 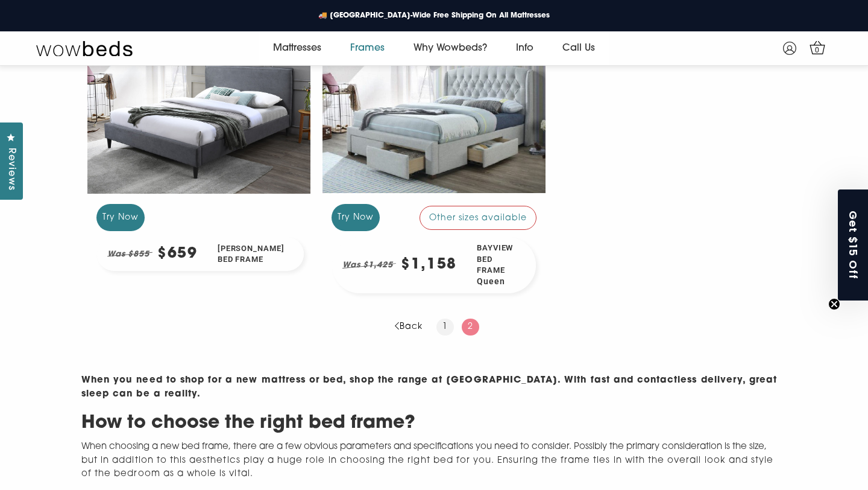 What do you see at coordinates (497, 282) in the screenshot?
I see `span: Queen` at bounding box center [497, 282].